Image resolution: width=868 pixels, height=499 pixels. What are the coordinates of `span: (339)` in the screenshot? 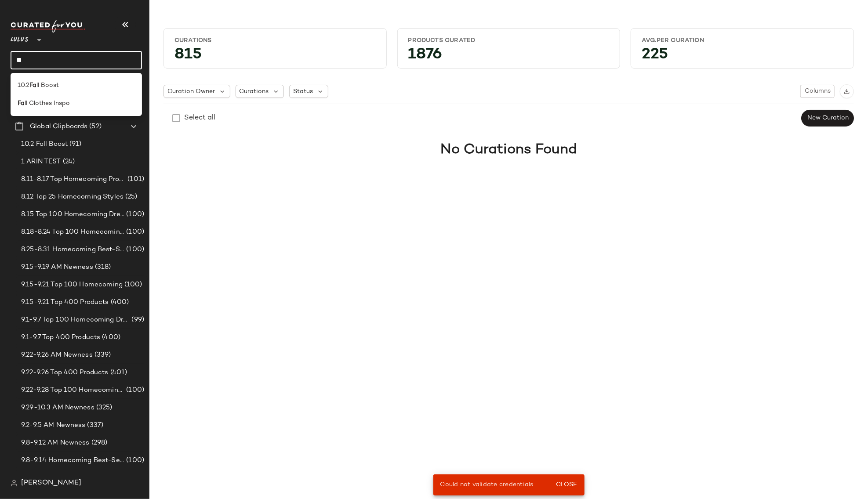 It's located at (102, 355).